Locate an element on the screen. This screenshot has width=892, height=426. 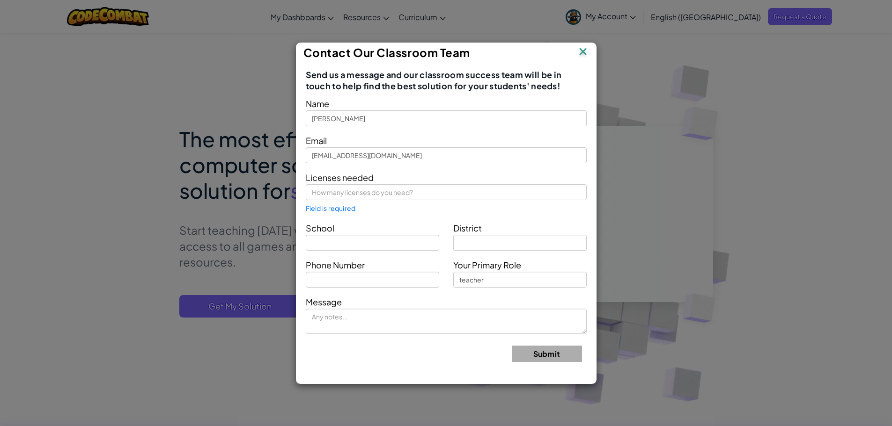
span: Name is located at coordinates (317, 103).